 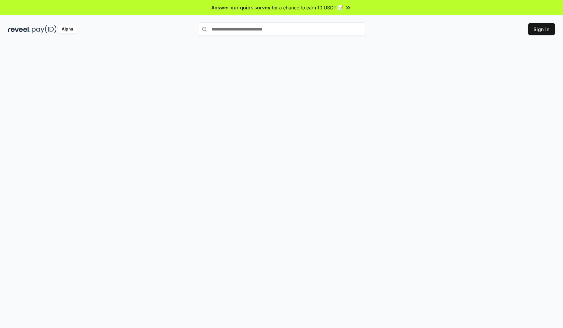 What do you see at coordinates (44, 29) in the screenshot?
I see `img: pay_id` at bounding box center [44, 29].